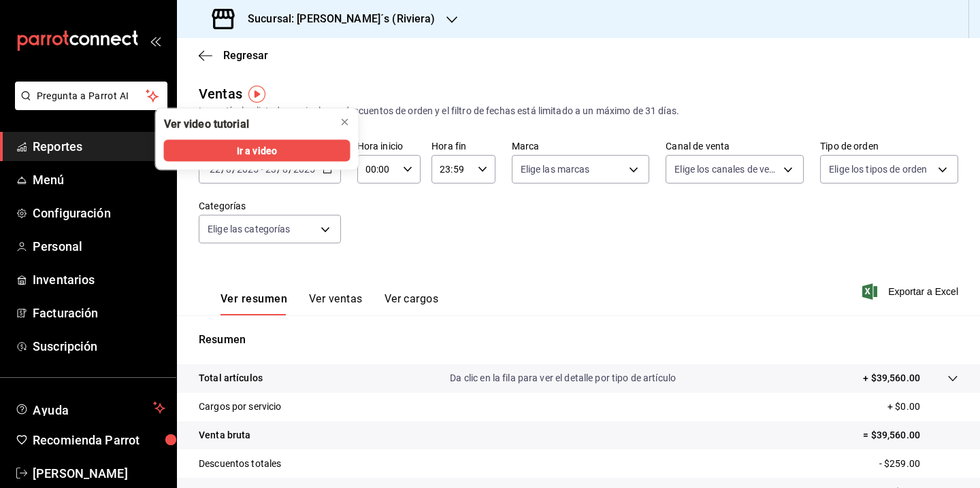 This screenshot has height=488, width=980. What do you see at coordinates (256, 151) in the screenshot?
I see `span: Ir a video` at bounding box center [256, 151].